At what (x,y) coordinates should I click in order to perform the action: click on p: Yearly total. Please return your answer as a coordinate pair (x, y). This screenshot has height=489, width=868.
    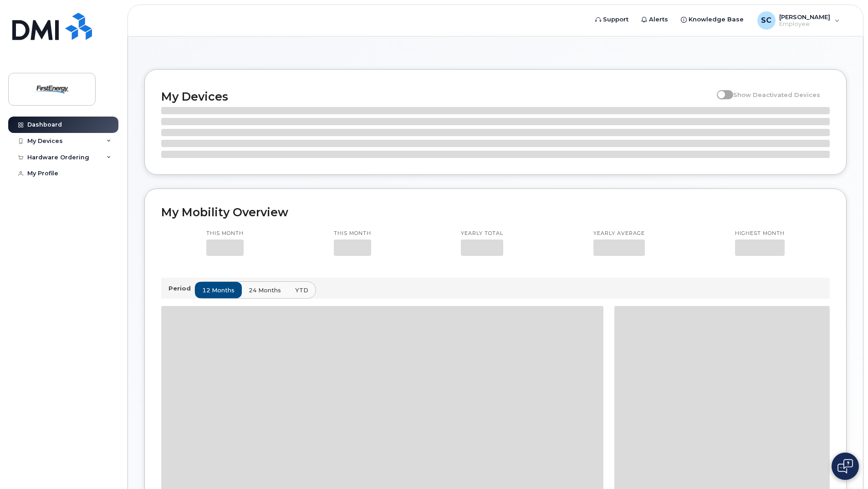
    Looking at the image, I should click on (482, 234).